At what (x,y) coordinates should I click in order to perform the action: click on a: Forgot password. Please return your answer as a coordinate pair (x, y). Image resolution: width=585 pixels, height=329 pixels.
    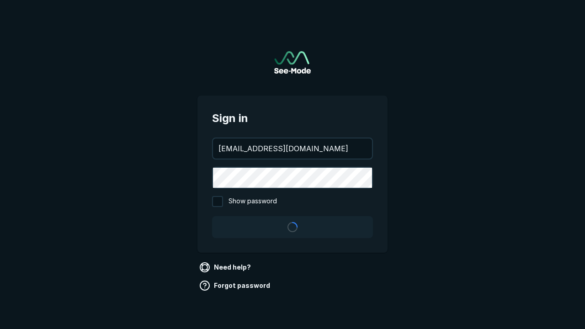
    Looking at the image, I should click on (235, 285).